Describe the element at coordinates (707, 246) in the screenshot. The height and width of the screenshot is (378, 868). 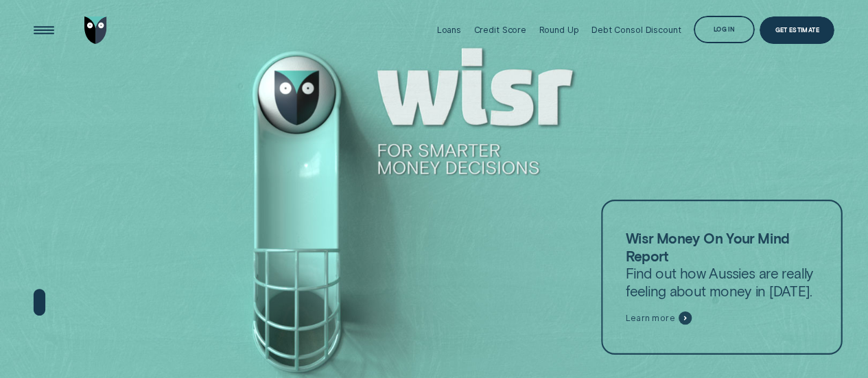
I see `strong: Wisr Money On Your Mind Report` at that location.